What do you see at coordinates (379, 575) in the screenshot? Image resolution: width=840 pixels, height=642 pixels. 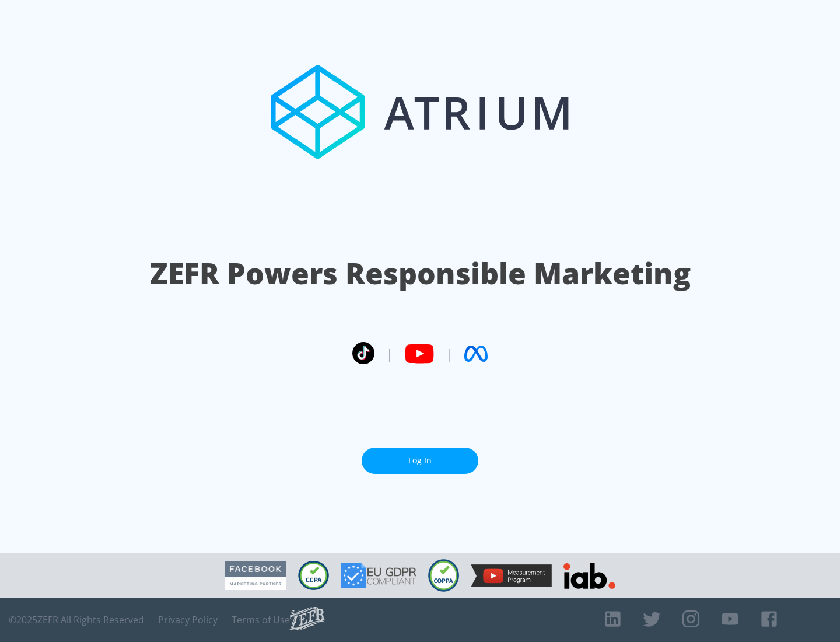 I see `img: GDPR Compliant` at bounding box center [379, 575].